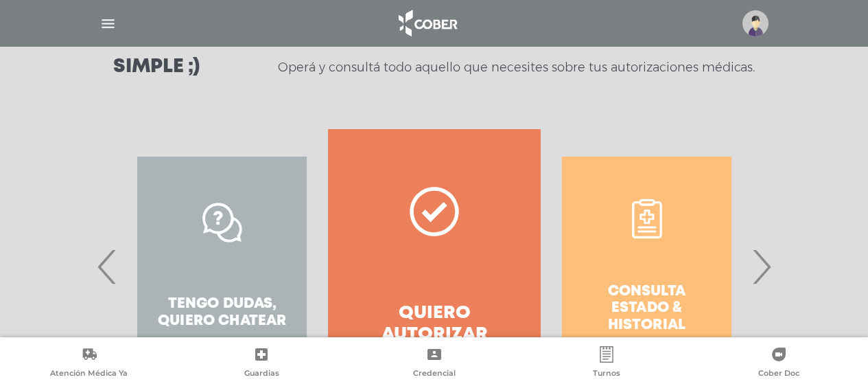 Image resolution: width=868 pixels, height=384 pixels. What do you see at coordinates (89, 374) in the screenshot?
I see `span: Atención Médica Ya` at bounding box center [89, 374].